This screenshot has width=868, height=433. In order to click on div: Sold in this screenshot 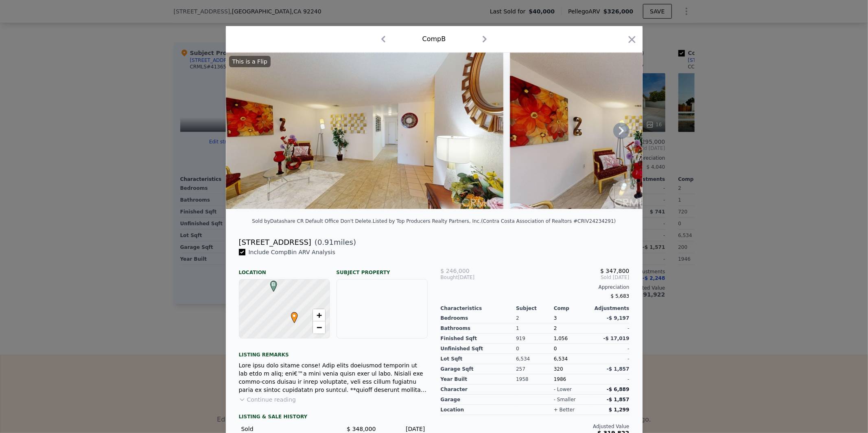, I will do `click(284, 429)`.